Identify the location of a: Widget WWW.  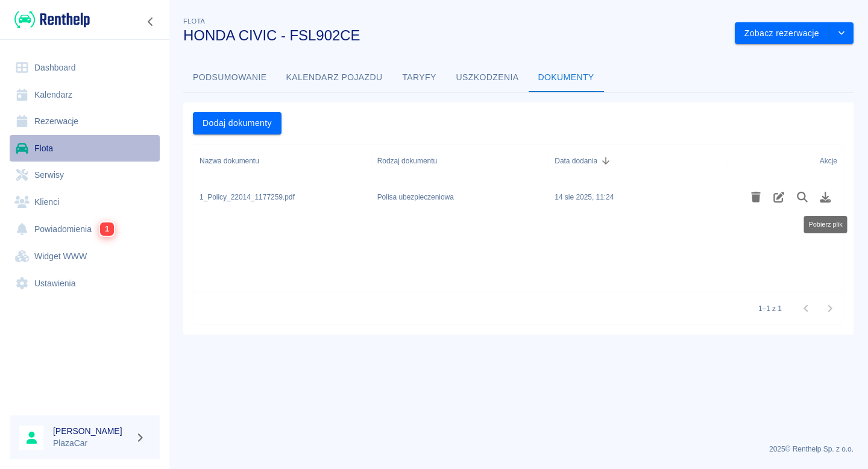
(84, 256).